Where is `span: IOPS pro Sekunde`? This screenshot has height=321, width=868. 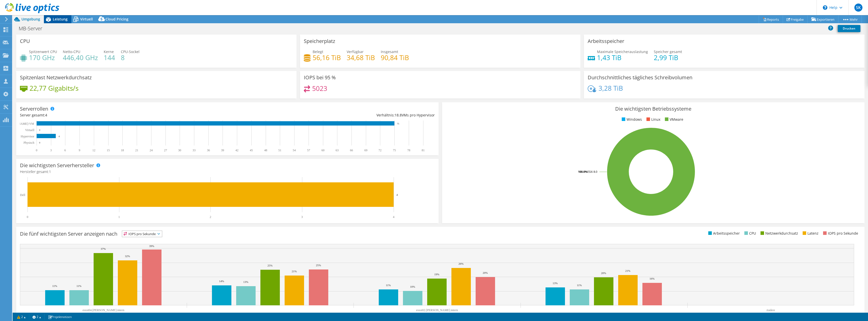 span: IOPS pro Sekunde is located at coordinates (142, 233).